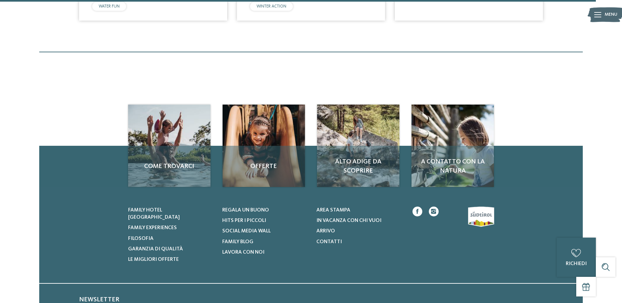 This screenshot has height=303, width=622. I want to click on a: Cercate un hotel per famiglie? Qui troverete solo i migliori! Offerte, so click(264, 146).